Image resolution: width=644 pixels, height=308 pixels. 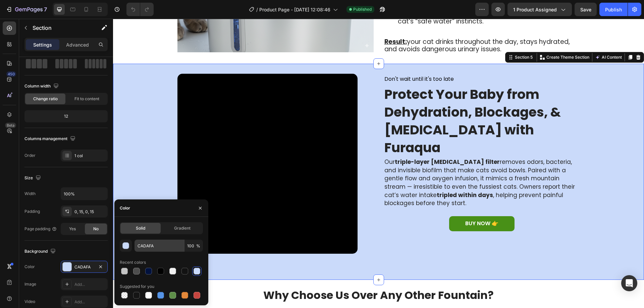 What do you see at coordinates (30, 284) in the screenshot?
I see `div: Image` at bounding box center [30, 284].